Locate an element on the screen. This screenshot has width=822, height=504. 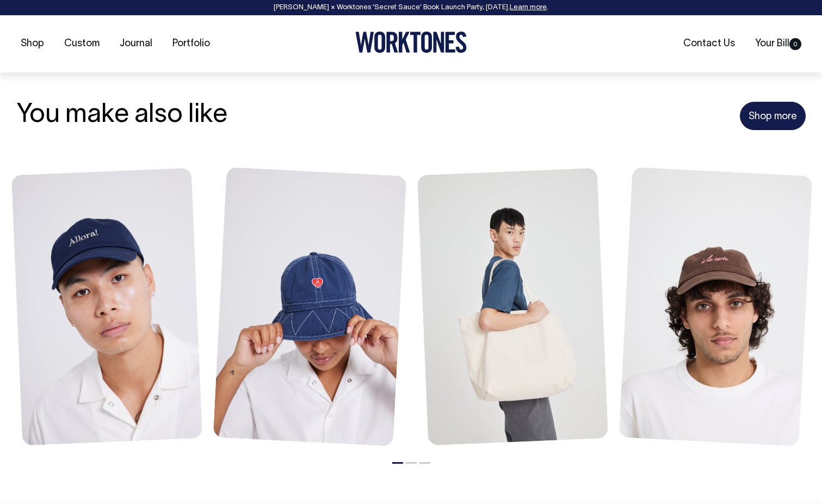
a: Journal is located at coordinates (136, 44).